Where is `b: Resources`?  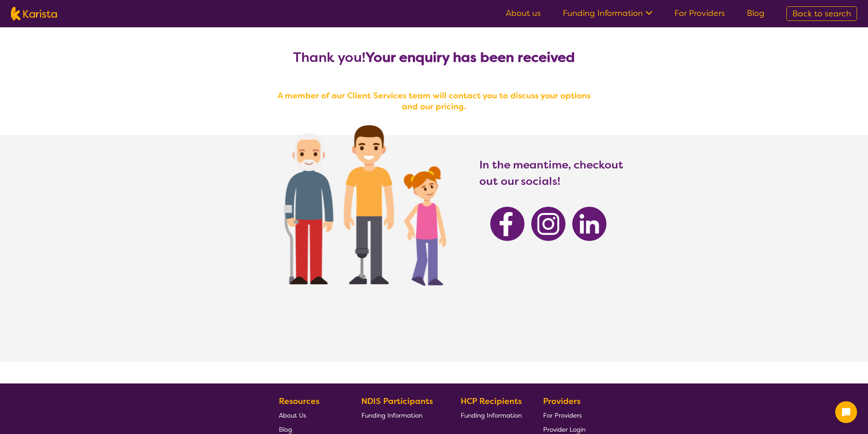
b: Resources is located at coordinates (299, 401).